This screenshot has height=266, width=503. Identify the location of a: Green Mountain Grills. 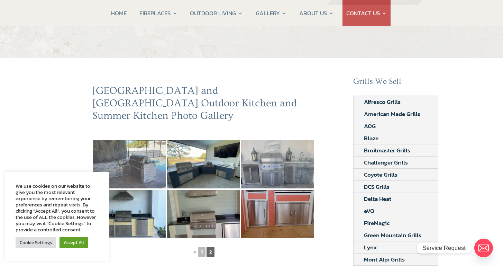
(393, 235).